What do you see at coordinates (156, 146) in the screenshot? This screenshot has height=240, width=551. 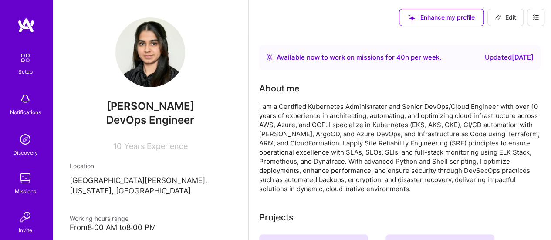 I see `span: Years Experience` at bounding box center [156, 146].